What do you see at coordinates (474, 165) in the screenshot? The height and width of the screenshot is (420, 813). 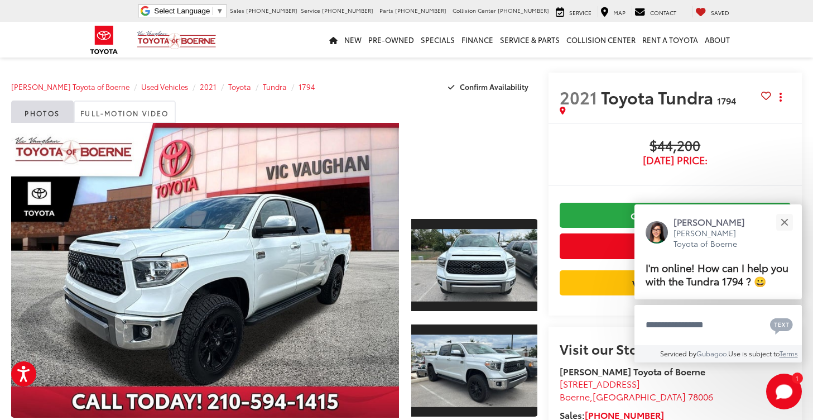 I see `div: View Full-Motion Video` at bounding box center [474, 165].